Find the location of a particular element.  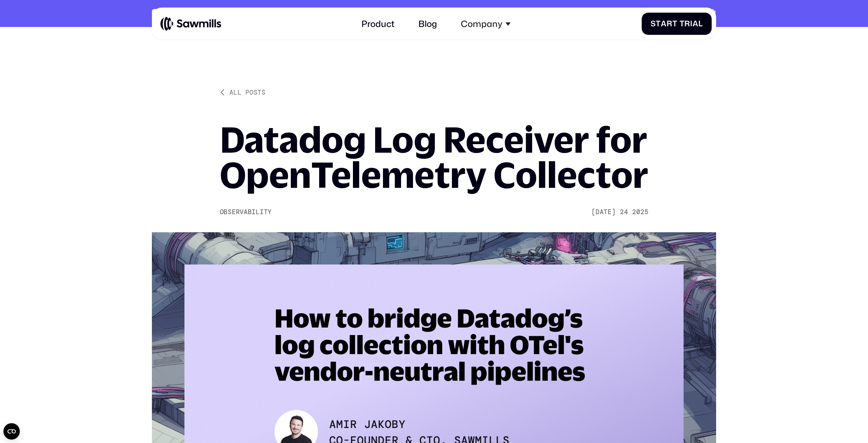

button: Open CMP widget is located at coordinates (12, 431).